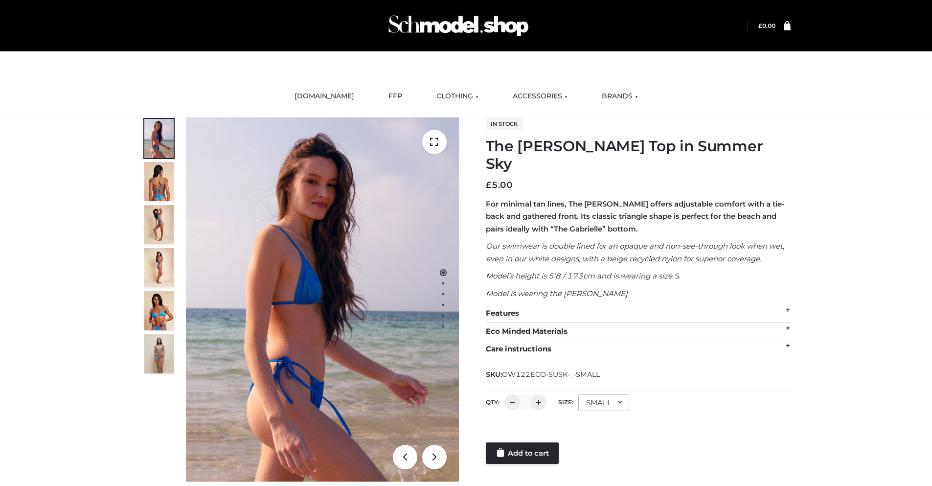  I want to click on div: Eco Minded Materials, so click(638, 331).